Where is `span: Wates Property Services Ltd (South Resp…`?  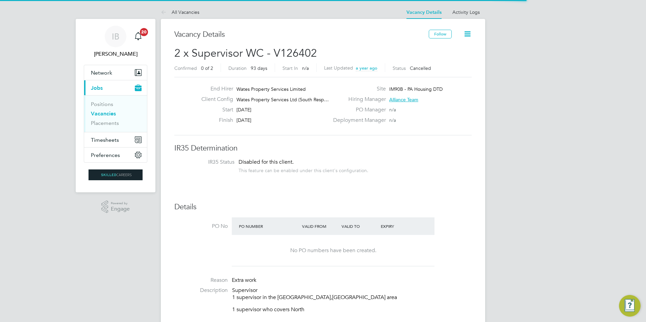 span: Wates Property Services Ltd (South Resp… is located at coordinates (282, 100).